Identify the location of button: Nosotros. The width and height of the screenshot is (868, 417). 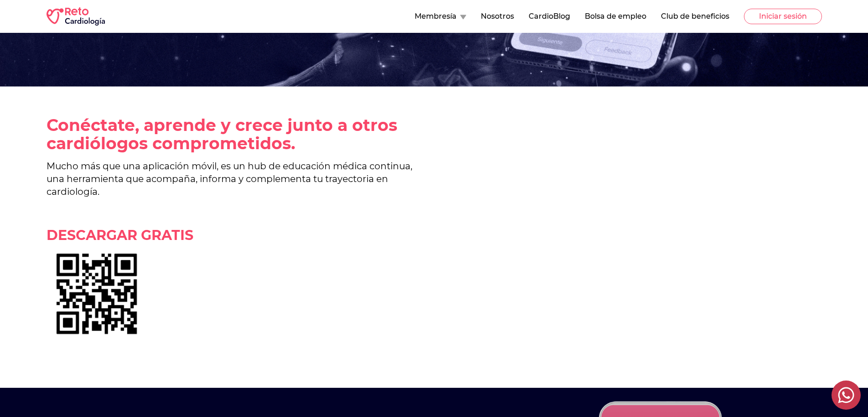
(497, 17).